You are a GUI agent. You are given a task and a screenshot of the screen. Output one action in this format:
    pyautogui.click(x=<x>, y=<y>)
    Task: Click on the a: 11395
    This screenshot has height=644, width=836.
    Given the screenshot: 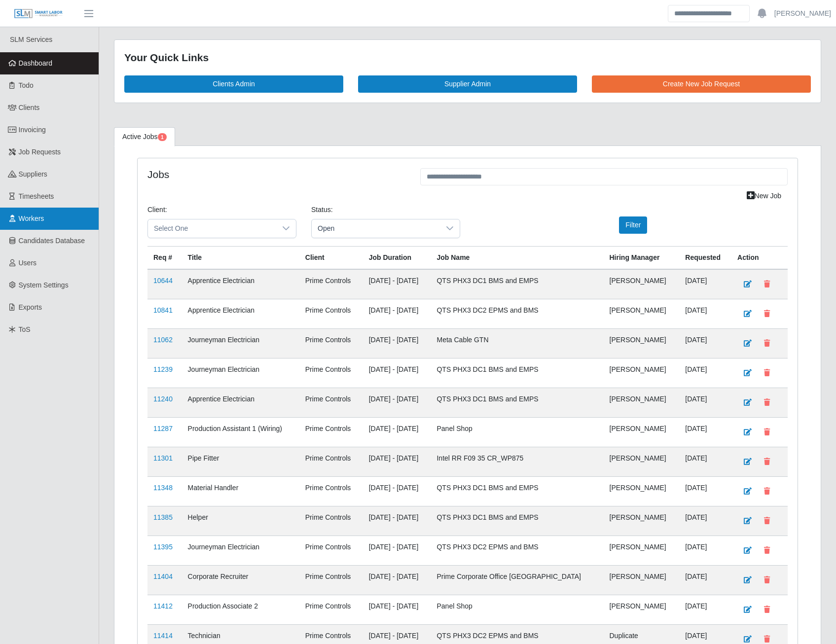 What is the action you would take?
    pyautogui.click(x=163, y=547)
    